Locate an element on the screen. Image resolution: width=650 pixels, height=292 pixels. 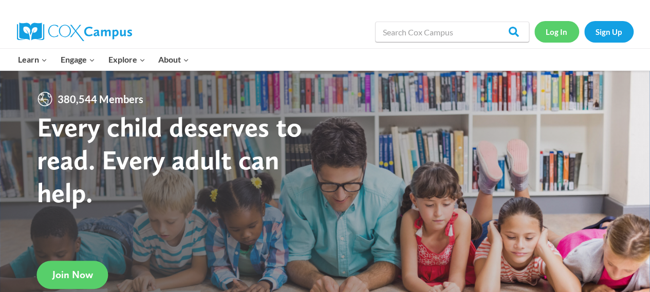
img: Cox Campus is located at coordinates (75, 32).